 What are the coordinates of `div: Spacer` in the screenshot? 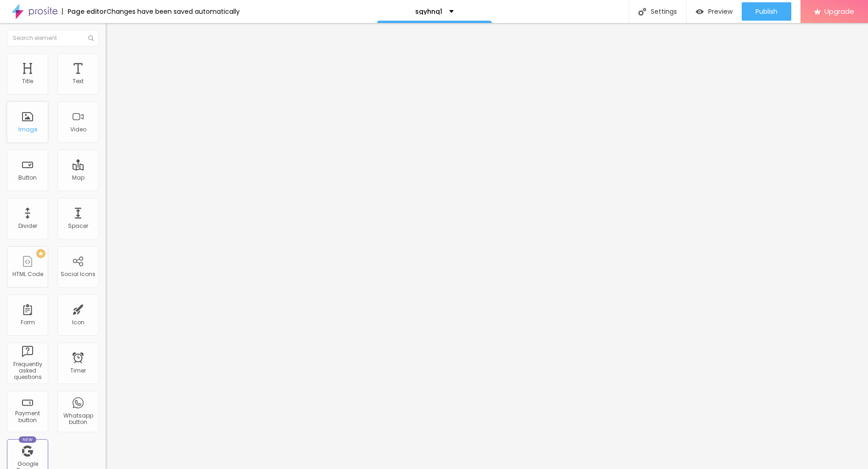 It's located at (78, 226).